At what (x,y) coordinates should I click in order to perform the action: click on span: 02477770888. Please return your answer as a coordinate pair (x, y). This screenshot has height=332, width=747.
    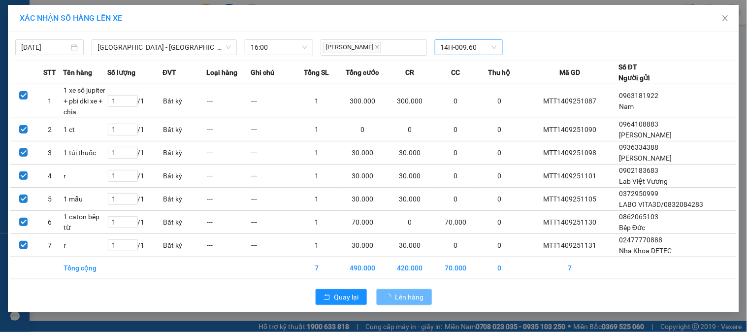
    Looking at the image, I should click on (641, 240).